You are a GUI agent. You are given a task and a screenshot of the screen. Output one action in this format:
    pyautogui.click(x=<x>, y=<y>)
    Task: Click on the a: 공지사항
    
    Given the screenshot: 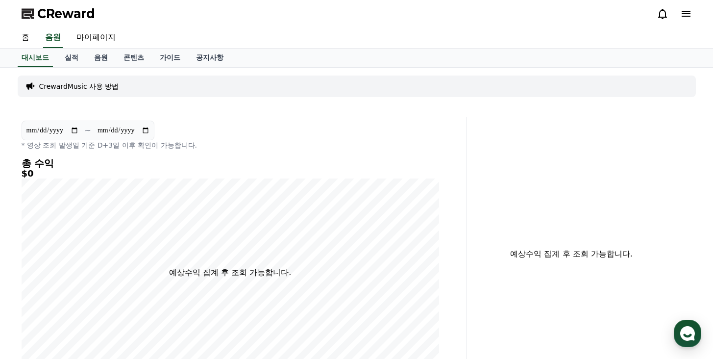 What is the action you would take?
    pyautogui.click(x=210, y=58)
    